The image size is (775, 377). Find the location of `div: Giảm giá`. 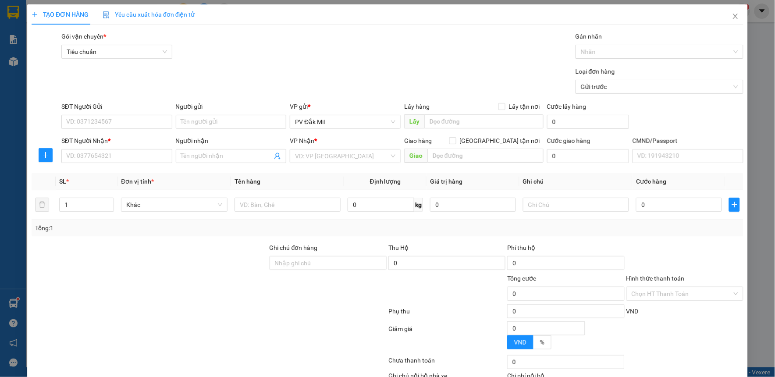

div: Giảm giá is located at coordinates (447, 338).